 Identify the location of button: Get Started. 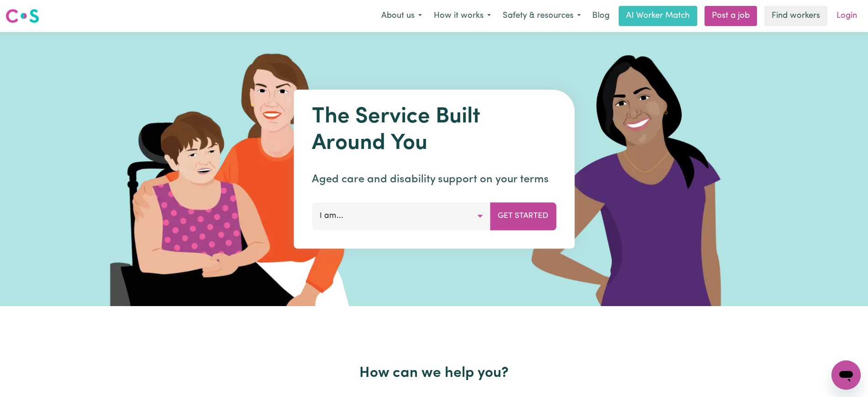
(523, 216).